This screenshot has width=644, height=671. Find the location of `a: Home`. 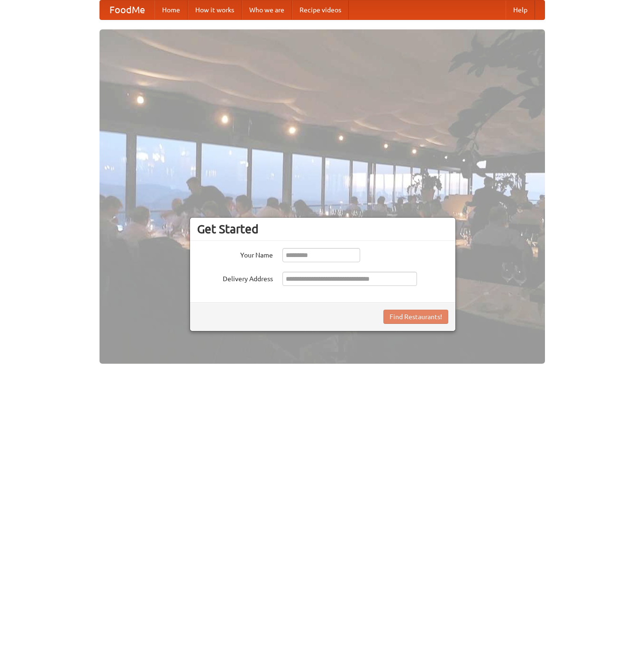

a: Home is located at coordinates (171, 10).